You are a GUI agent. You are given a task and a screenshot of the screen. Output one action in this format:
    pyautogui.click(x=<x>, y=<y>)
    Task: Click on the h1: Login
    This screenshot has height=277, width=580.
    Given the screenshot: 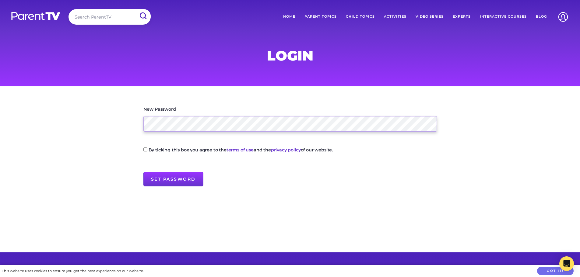 What is the action you would take?
    pyautogui.click(x=290, y=56)
    